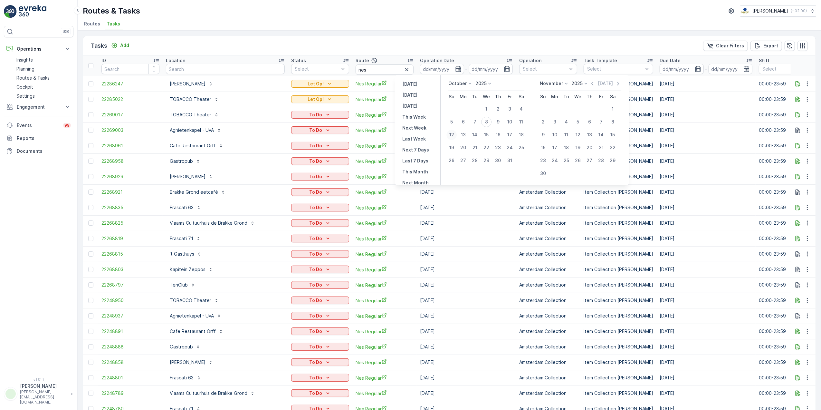 The height and width of the screenshot is (410, 821). Describe the element at coordinates (25, 96) in the screenshot. I see `p: Settings` at that location.